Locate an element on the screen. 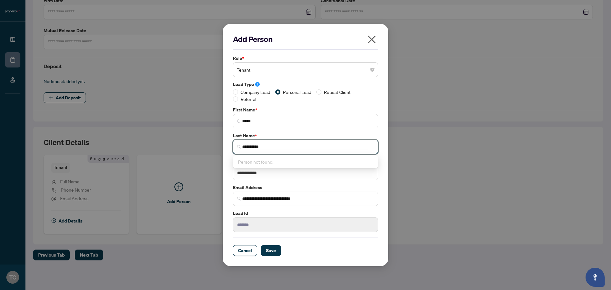 The image size is (611, 290). span: Person not found. is located at coordinates (256, 162).